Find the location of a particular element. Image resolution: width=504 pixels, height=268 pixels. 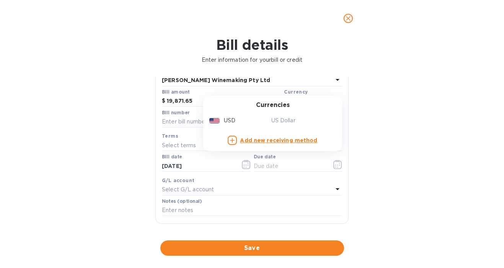

p: Enter information for your bill or credit is located at coordinates (252, 60).